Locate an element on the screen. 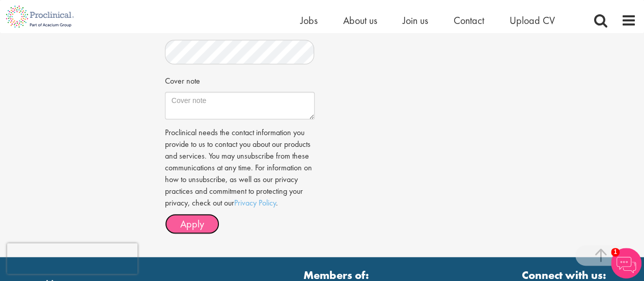 This screenshot has width=644, height=281. span: 1 is located at coordinates (615, 252).